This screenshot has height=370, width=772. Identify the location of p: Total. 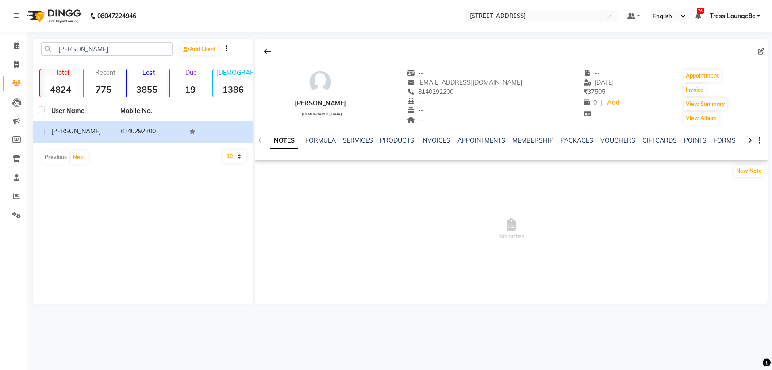
(62, 73).